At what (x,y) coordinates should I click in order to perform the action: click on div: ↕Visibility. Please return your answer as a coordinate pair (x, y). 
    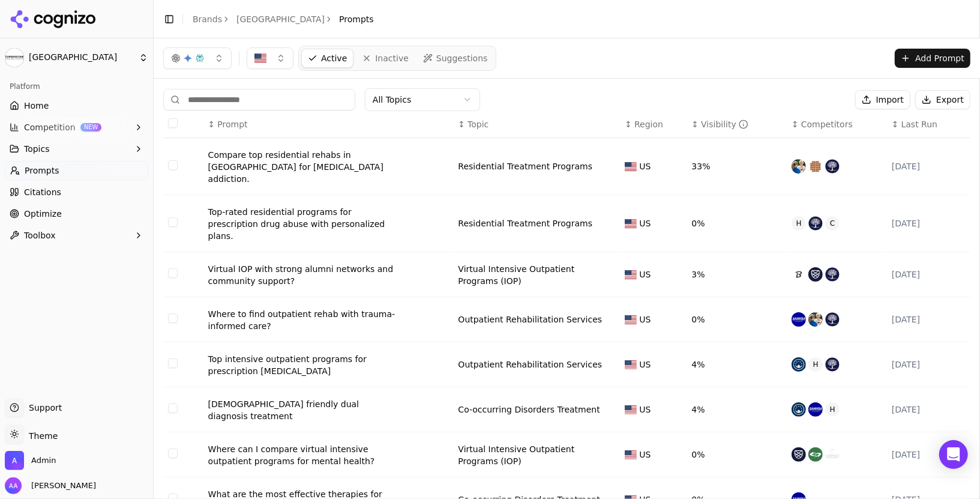
    Looking at the image, I should click on (737, 124).